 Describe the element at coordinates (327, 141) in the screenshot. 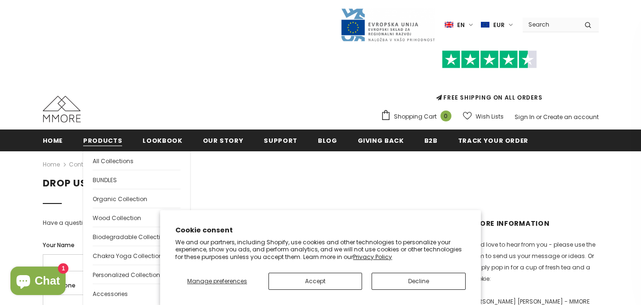

I see `span: Blog` at that location.